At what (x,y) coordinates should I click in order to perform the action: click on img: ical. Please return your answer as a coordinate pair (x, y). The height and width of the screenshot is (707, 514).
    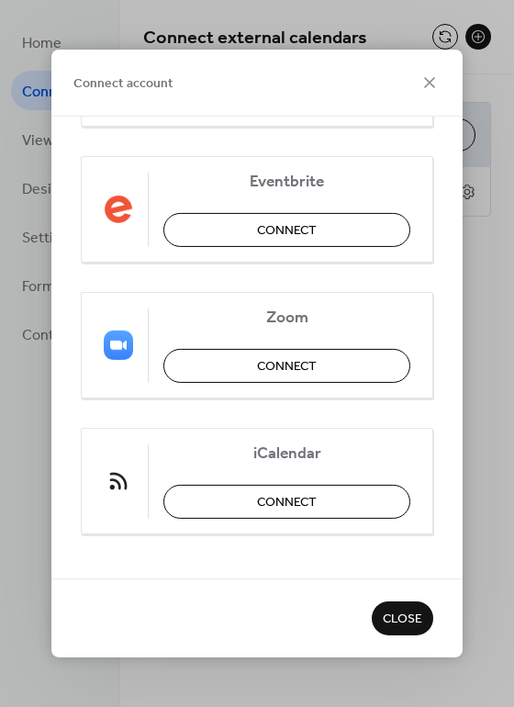
    Looking at the image, I should click on (118, 481).